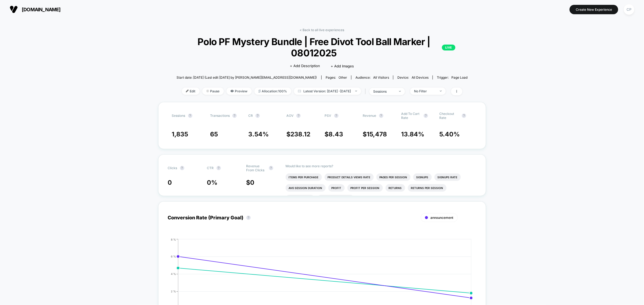 The width and height of the screenshot is (644, 305). What do you see at coordinates (337, 188) in the screenshot?
I see `li: Profit` at bounding box center [337, 188].